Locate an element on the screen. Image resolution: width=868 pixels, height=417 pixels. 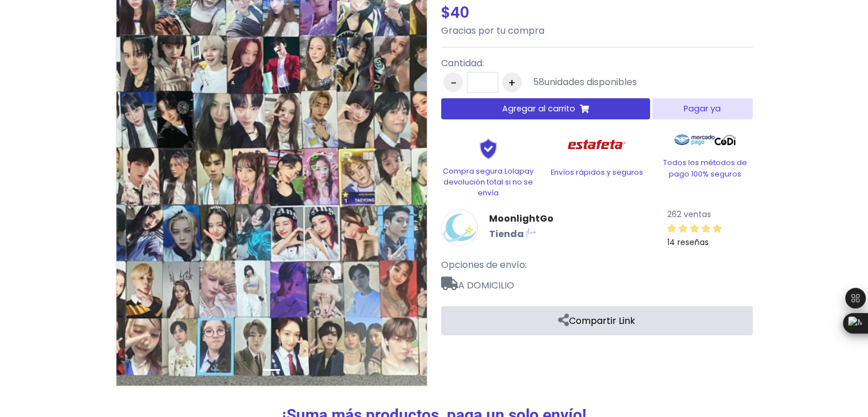
span: Opciones de envío: is located at coordinates (484, 265).